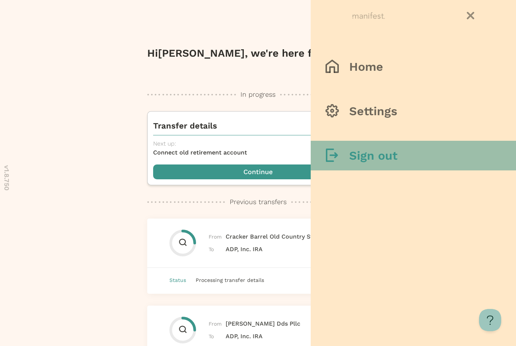 Image resolution: width=516 pixels, height=346 pixels. I want to click on button: Settings, so click(413, 111).